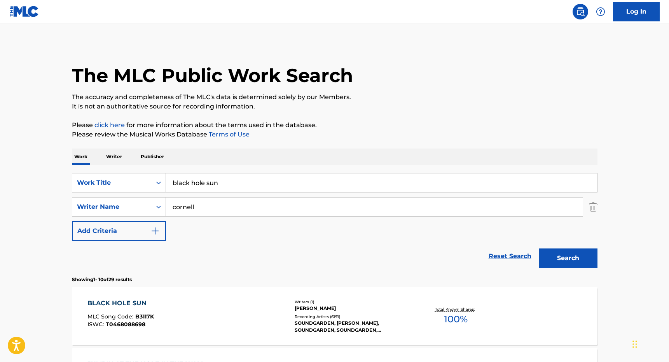 This screenshot has width=669, height=362. I want to click on img: help, so click(600, 12).